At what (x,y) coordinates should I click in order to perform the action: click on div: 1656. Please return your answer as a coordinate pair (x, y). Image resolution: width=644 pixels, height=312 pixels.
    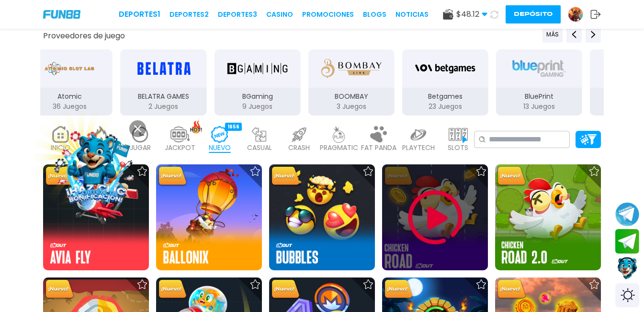
    Looking at the image, I should click on (233, 126).